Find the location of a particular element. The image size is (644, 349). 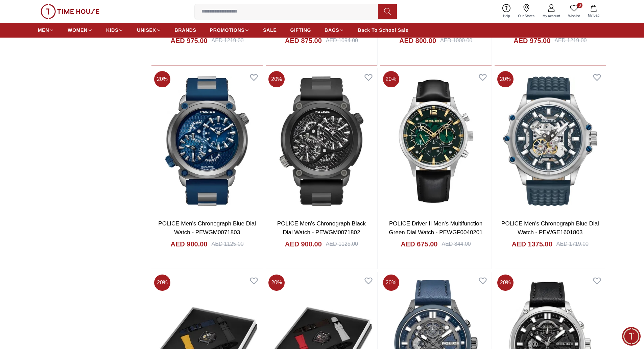

a: BAGS is located at coordinates (334, 30).